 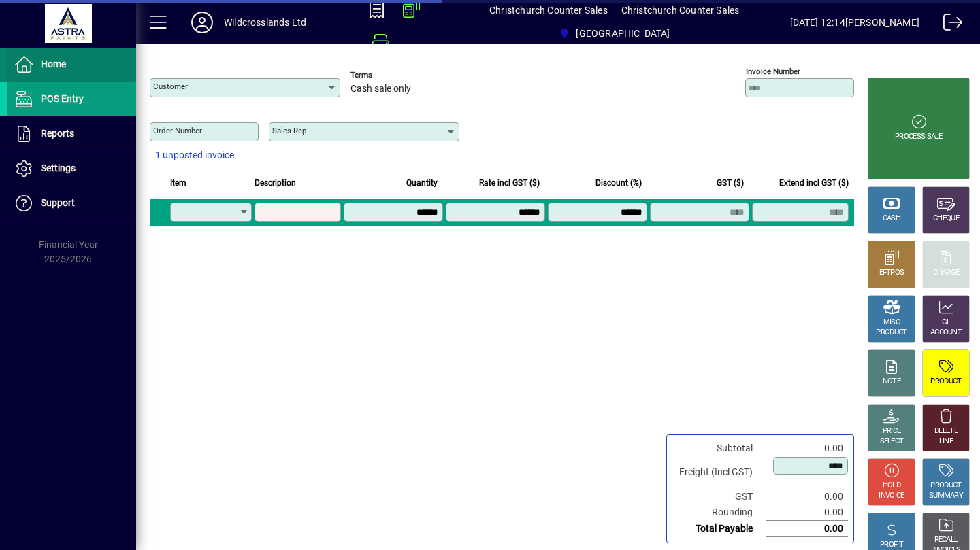 I want to click on a: Logout, so click(x=948, y=24).